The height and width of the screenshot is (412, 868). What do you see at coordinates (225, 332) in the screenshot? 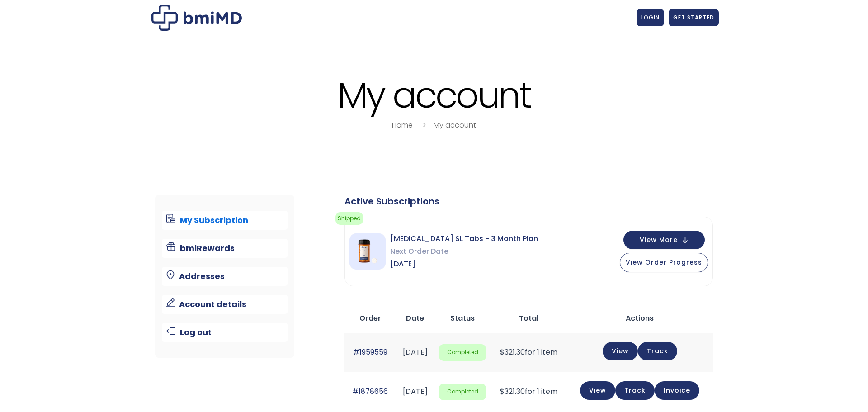
I see `a: Log out` at bounding box center [225, 332].